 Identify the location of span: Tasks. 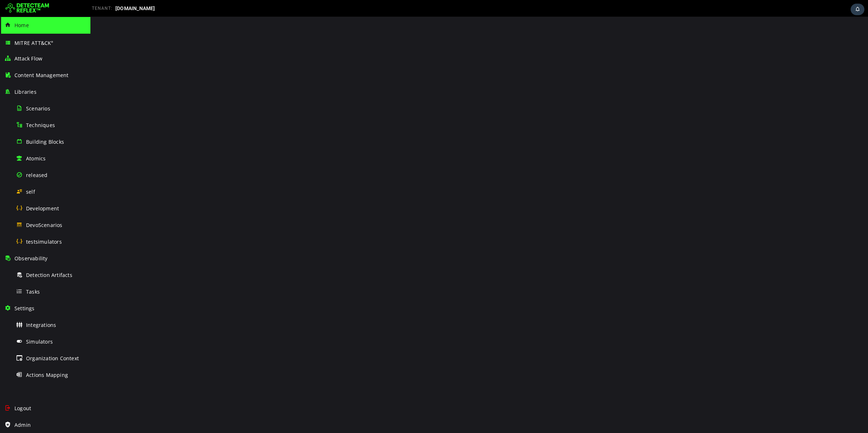
(33, 291).